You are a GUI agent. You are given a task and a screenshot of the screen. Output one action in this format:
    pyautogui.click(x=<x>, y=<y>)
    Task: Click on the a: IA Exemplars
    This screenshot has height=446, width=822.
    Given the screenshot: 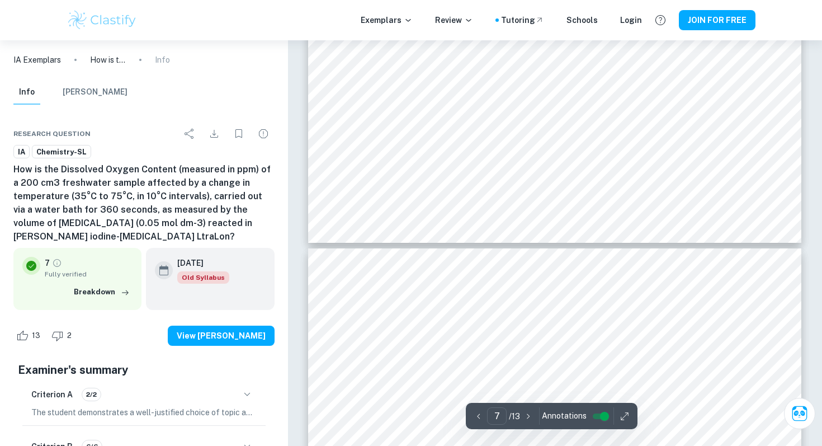 What is the action you would take?
    pyautogui.click(x=37, y=60)
    